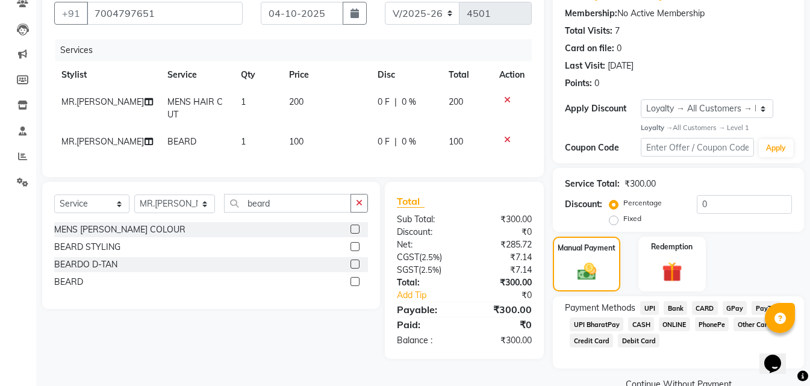 Image resolution: width=810 pixels, height=386 pixels. I want to click on span: CGST, so click(408, 257).